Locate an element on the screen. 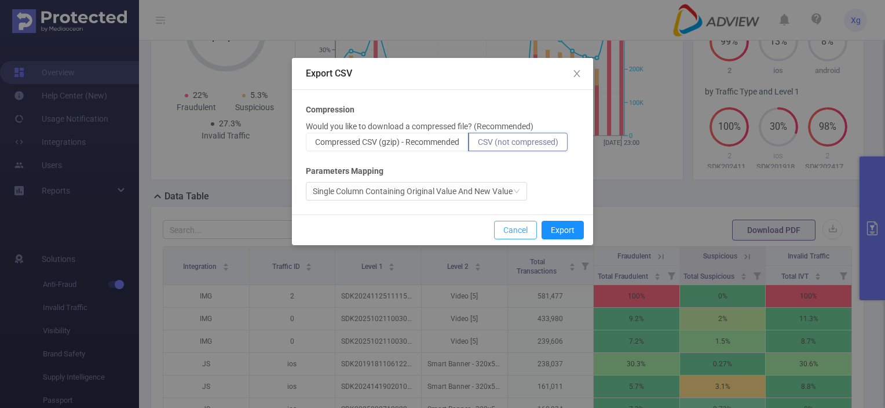 The image size is (885, 408). p: Would you like to download a compressed file? (Recommended) is located at coordinates (419, 126).